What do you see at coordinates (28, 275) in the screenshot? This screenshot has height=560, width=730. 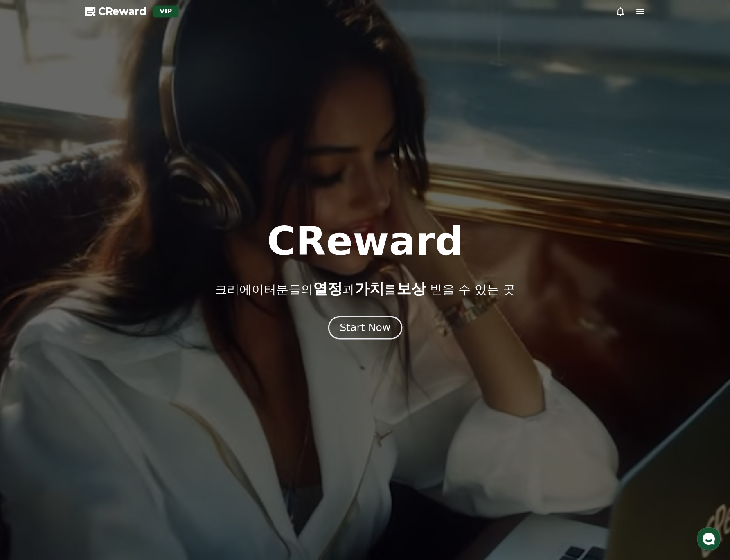 I see `span: 홈` at bounding box center [28, 275].